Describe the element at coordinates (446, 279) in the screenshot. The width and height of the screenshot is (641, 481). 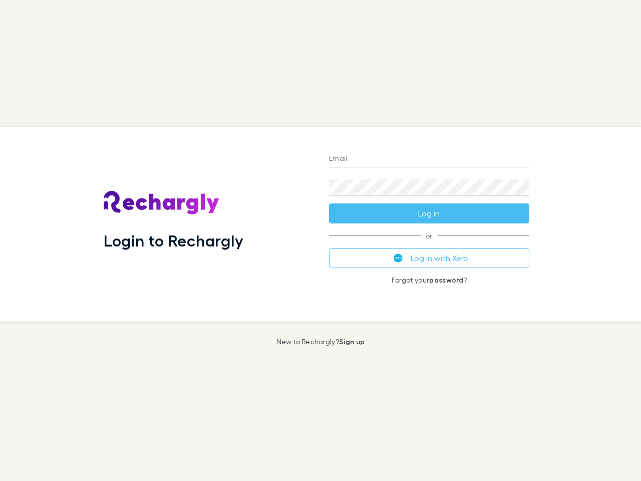
I see `a: password` at that location.